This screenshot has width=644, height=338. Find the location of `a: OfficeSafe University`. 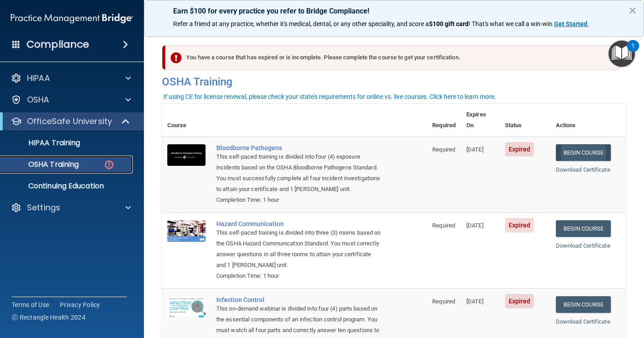

a: OfficeSafe University is located at coordinates (71, 122).